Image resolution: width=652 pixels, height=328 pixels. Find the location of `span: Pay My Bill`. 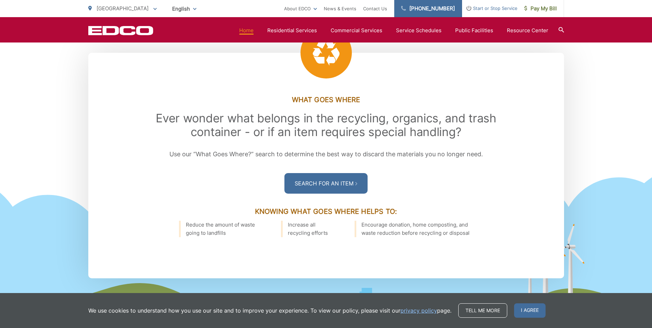

span: Pay My Bill is located at coordinates (541, 9).